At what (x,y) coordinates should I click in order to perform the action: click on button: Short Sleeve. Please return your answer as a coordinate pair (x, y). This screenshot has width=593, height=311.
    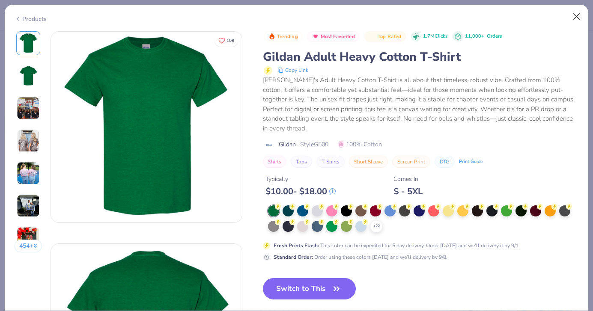
    Looking at the image, I should click on (368, 162).